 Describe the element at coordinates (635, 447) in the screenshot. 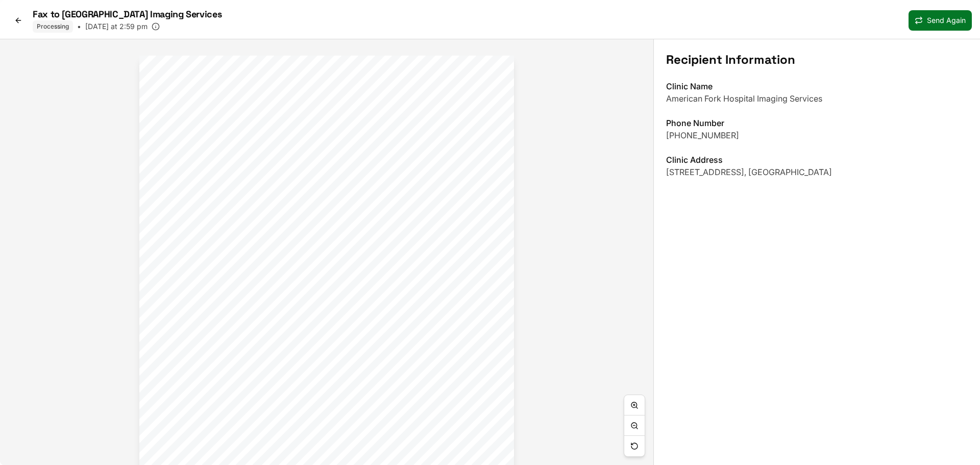

I see `button: Reset View (Ctrl/Cmd + 0)` at that location.